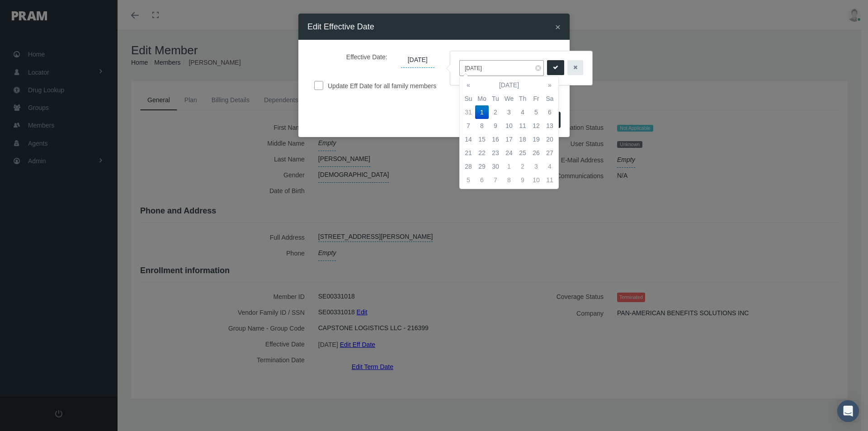  I want to click on td: 28, so click(469, 166).